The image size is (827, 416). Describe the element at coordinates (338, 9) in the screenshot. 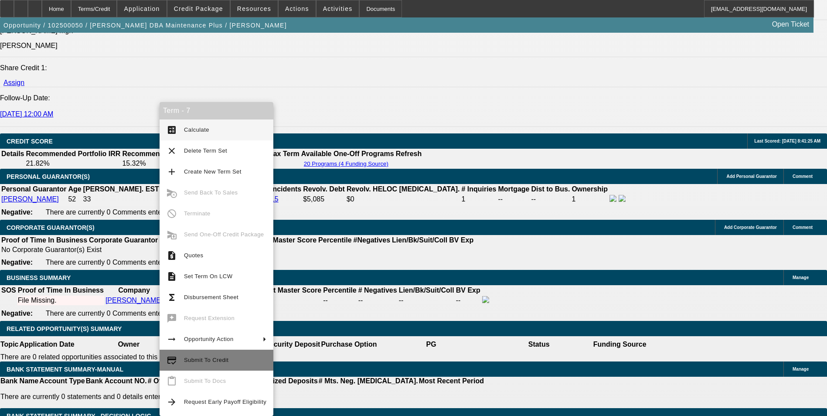

I see `button: Activities` at that location.